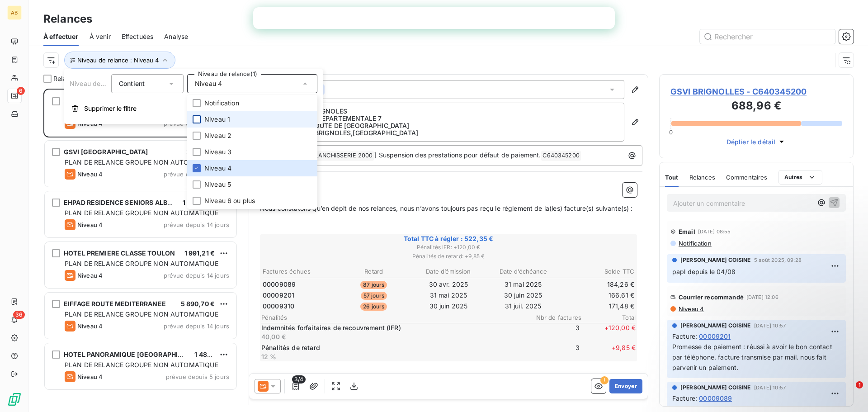  Describe the element at coordinates (374, 296) in the screenshot. I see `span: 57 jours` at that location.